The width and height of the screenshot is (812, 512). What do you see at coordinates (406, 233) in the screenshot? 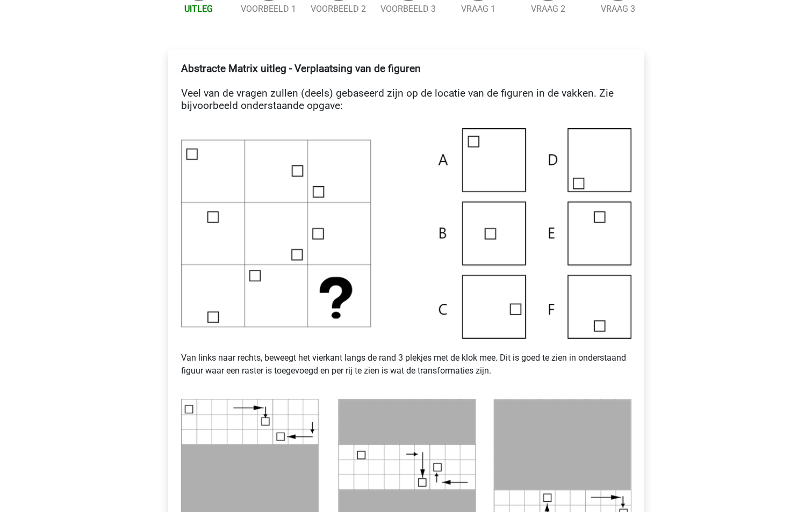
I see `img: voorbeeld1.png` at bounding box center [406, 233].